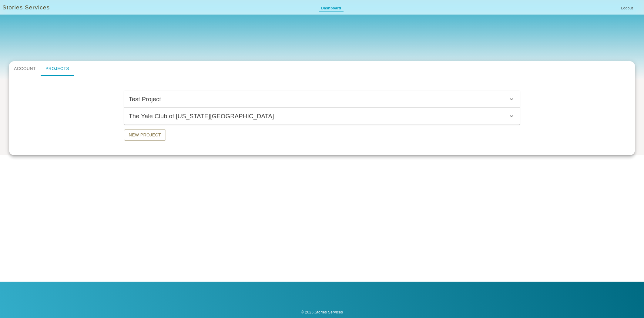 Image resolution: width=644 pixels, height=318 pixels. I want to click on span: © 2025 ,, so click(322, 313).